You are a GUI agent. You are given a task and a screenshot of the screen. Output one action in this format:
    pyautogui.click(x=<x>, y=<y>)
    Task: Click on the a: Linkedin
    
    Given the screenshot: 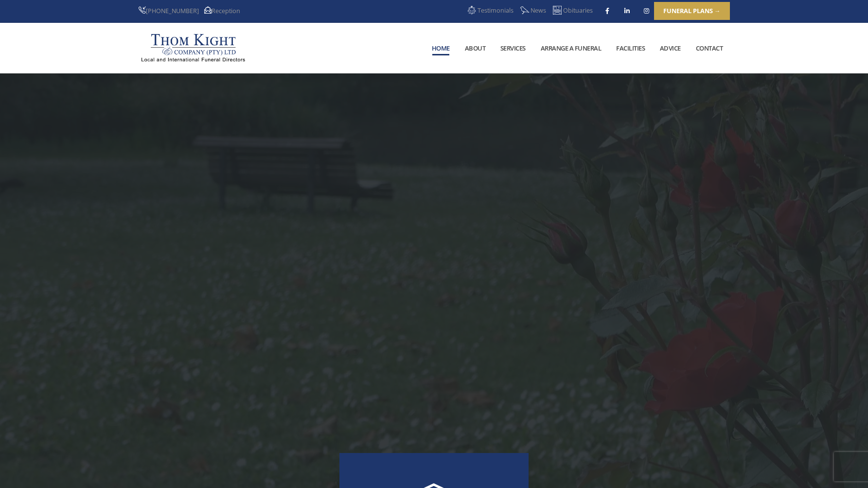 What is the action you would take?
    pyautogui.click(x=628, y=11)
    